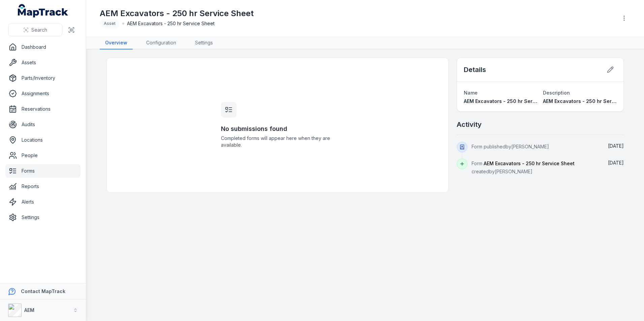  Describe the element at coordinates (43, 155) in the screenshot. I see `a: People` at that location.